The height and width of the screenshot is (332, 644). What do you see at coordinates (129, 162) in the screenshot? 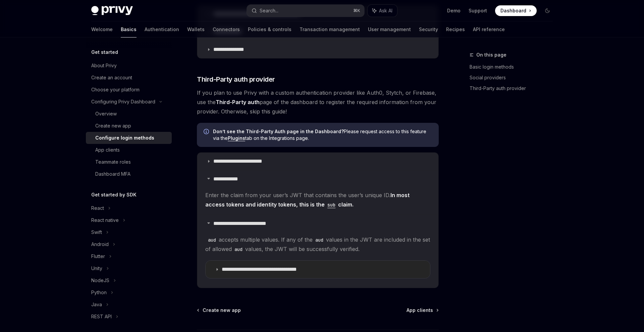
I see `a: Teammate roles` at bounding box center [129, 162].